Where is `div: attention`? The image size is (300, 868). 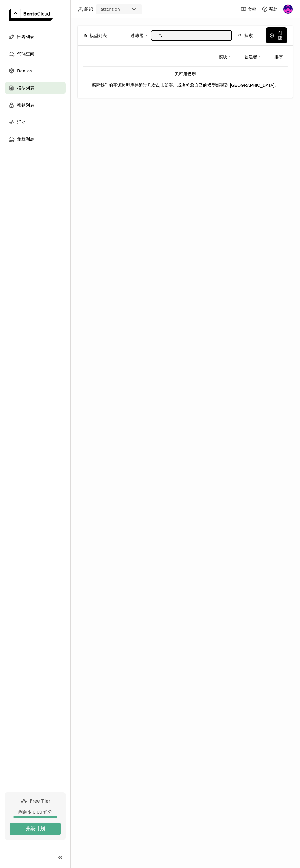
div: attention is located at coordinates (110, 9).